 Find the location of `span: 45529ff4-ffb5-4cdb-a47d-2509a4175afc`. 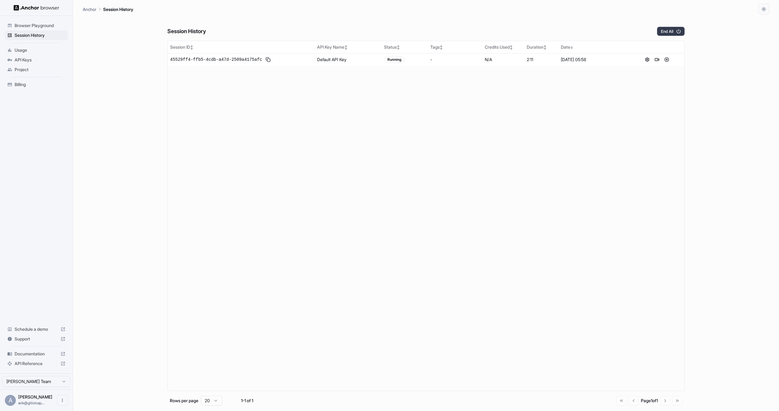

span: 45529ff4-ffb5-4cdb-a47d-2509a4175afc is located at coordinates (216, 60).